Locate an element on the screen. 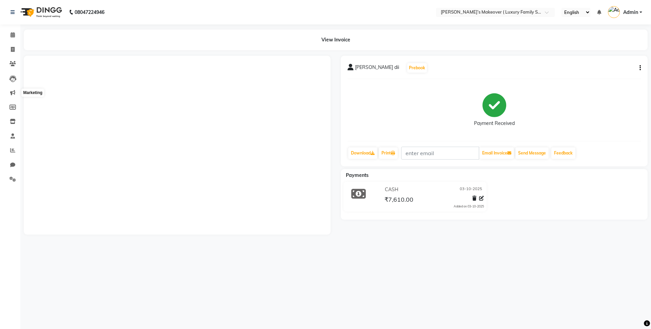 This screenshot has width=651, height=329. a: Print is located at coordinates (388, 153).